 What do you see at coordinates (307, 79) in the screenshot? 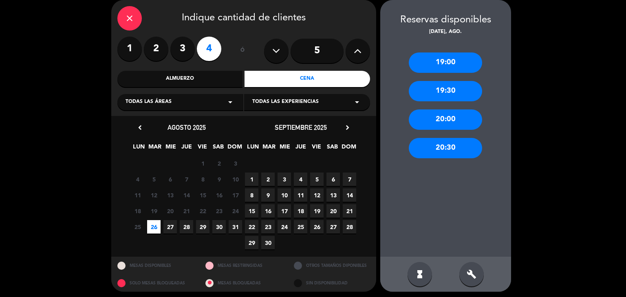
I see `div: Cena` at bounding box center [307, 79].